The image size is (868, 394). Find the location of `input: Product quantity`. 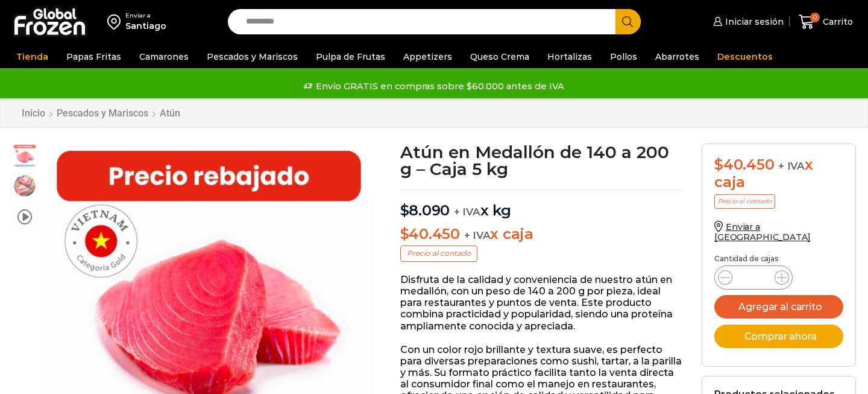

input: Product quantity is located at coordinates (753, 278).